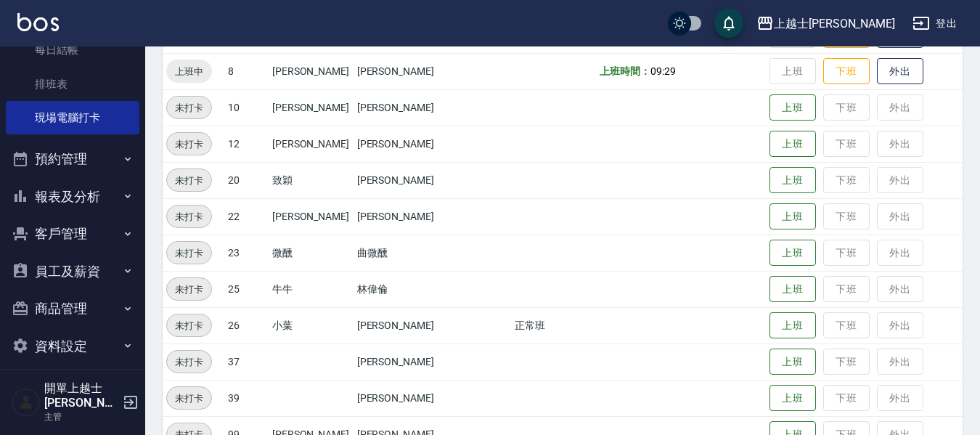  What do you see at coordinates (246, 325) in the screenshot?
I see `td: 26` at bounding box center [246, 325].